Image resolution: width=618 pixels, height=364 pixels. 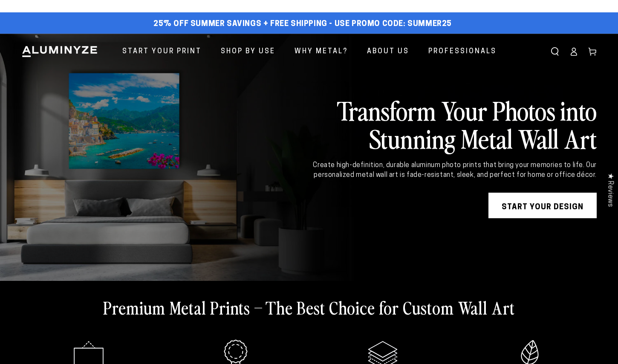 I want to click on a: Professionals, so click(x=463, y=52).